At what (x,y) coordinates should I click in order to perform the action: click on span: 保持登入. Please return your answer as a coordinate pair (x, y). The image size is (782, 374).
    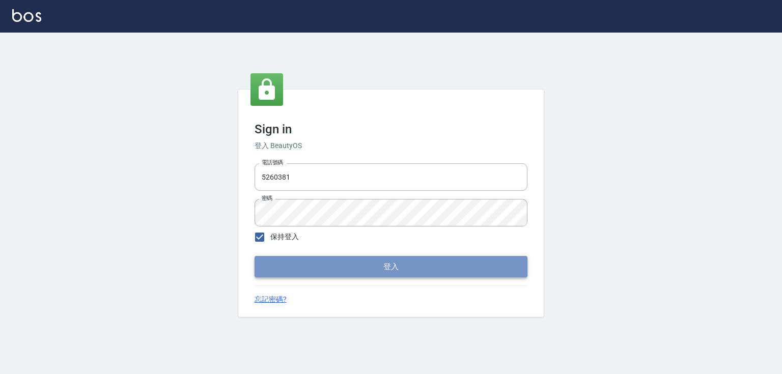
    Looking at the image, I should click on (285, 237).